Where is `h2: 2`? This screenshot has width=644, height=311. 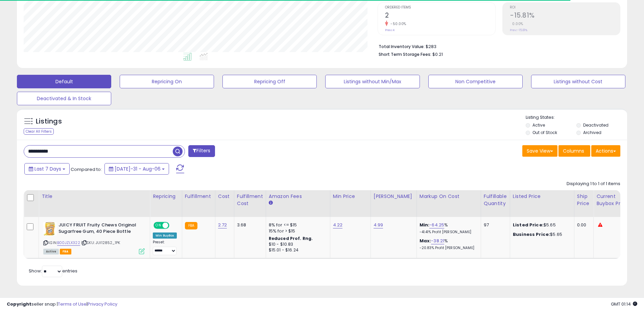 h2: 2 is located at coordinates (440, 16).